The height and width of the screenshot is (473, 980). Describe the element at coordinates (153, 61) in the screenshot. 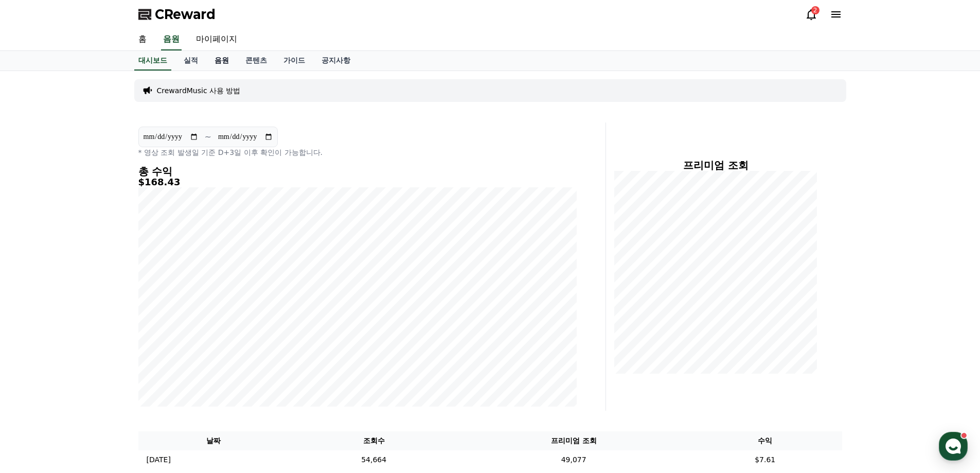

I see `a: 대시보드` at that location.